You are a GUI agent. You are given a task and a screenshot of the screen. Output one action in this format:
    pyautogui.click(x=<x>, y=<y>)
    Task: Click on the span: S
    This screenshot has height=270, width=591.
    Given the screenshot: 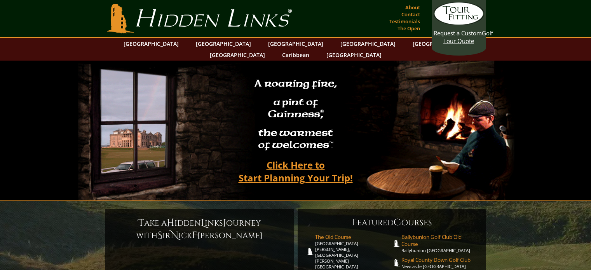 What is the action you would take?
    pyautogui.click(x=160, y=236)
    